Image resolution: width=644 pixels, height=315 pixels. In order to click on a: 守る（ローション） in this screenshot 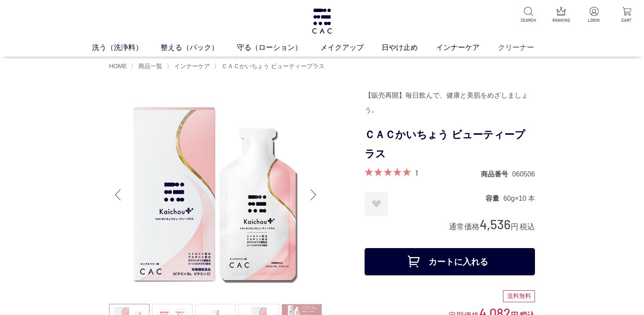, I will do `click(279, 48)`.